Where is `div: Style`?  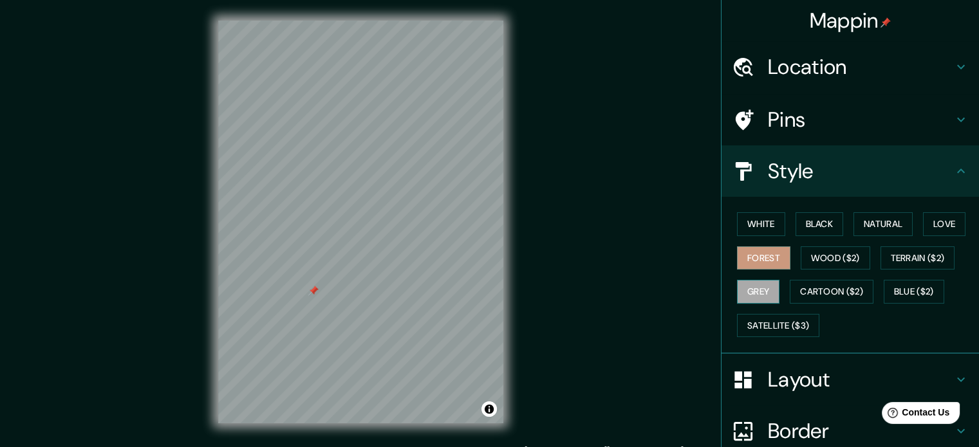 div: Style is located at coordinates (850, 171).